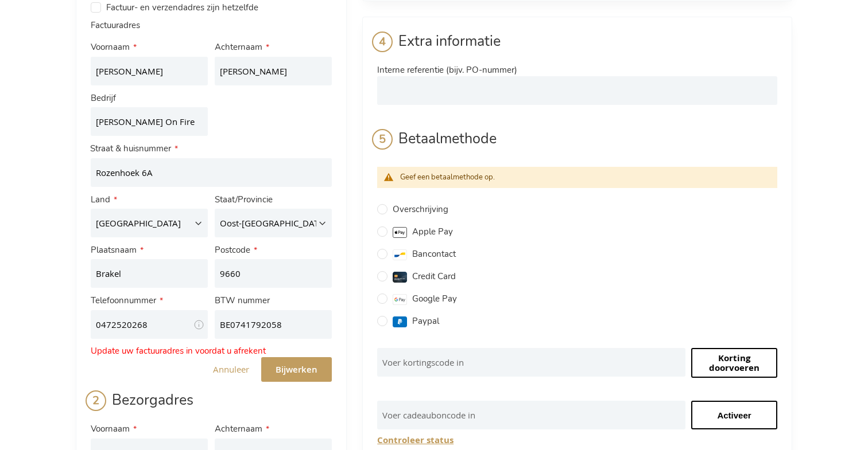 The height and width of the screenshot is (450, 868). What do you see at coordinates (447, 70) in the screenshot?
I see `span: Interne referentie (bijv. PO-nummer)` at bounding box center [447, 70].